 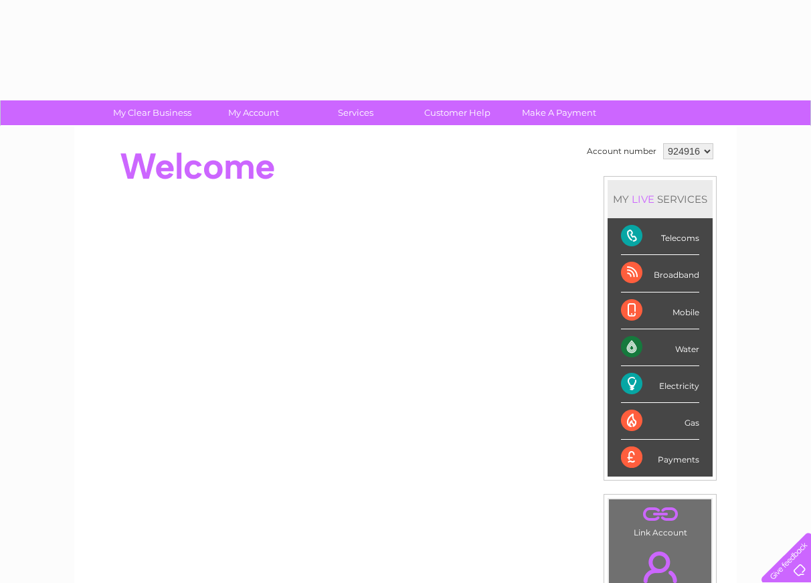 I want to click on div: Mobile, so click(x=660, y=310).